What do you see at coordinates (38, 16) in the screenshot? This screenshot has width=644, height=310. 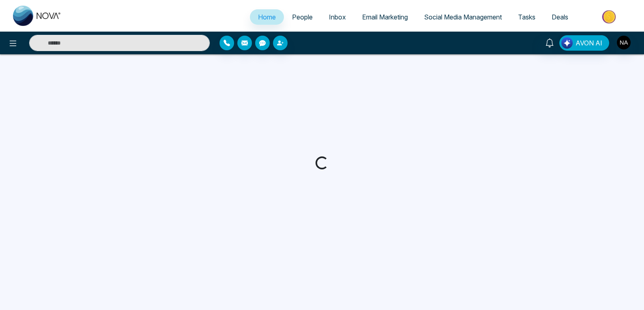 I see `img: Nova CRM Logo` at bounding box center [38, 16].